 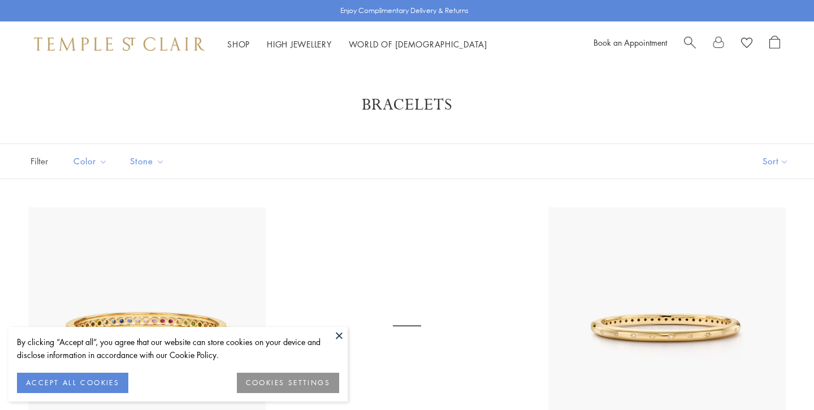 I want to click on a: High JewelleryHigh Jewellery, so click(x=299, y=44).